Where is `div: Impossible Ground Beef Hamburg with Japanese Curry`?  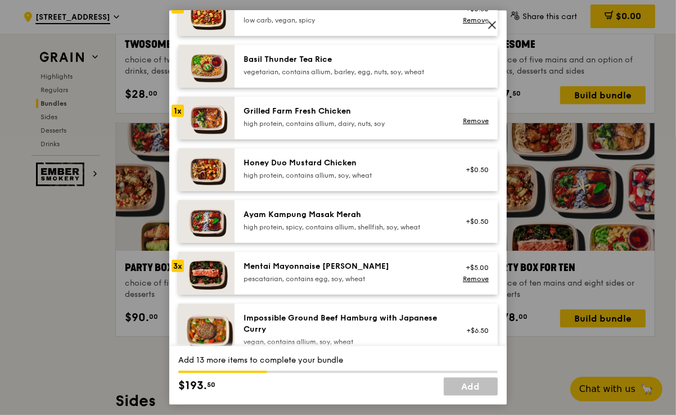
div: Impossible Ground Beef Hamburg with Japanese Curry is located at coordinates (344, 323).